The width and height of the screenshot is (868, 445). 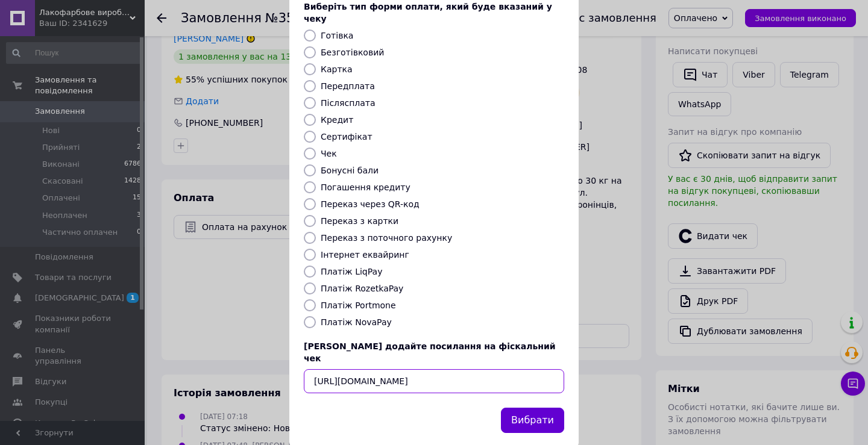 What do you see at coordinates (532, 421) in the screenshot?
I see `button: Вибрати` at bounding box center [532, 421].